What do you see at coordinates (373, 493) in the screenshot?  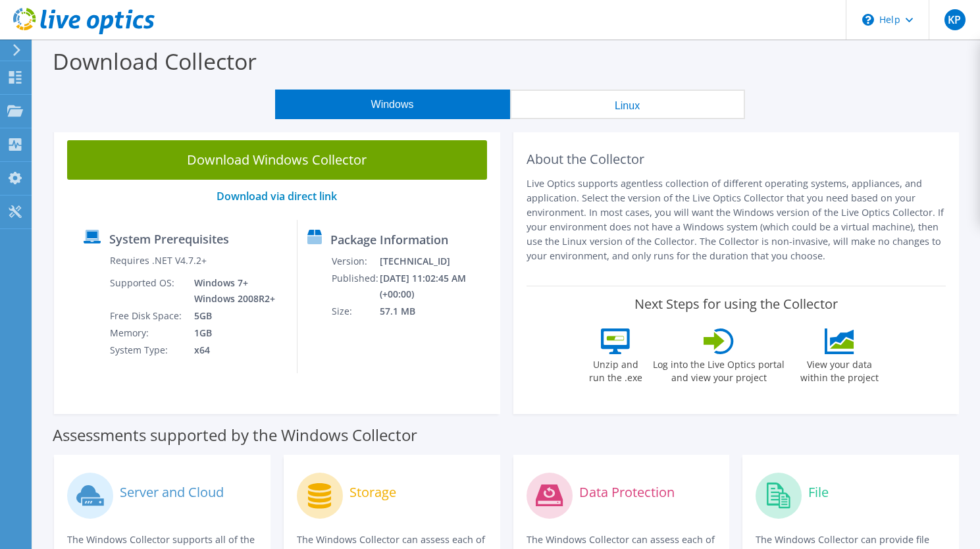 I see `label: Storage` at bounding box center [373, 493].